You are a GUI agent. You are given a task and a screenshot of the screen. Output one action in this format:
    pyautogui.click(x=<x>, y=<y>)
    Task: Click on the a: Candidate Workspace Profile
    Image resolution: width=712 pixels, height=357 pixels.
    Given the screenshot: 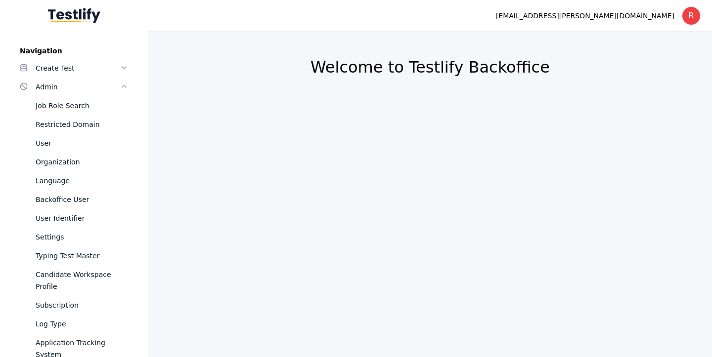 What is the action you would take?
    pyautogui.click(x=74, y=281)
    